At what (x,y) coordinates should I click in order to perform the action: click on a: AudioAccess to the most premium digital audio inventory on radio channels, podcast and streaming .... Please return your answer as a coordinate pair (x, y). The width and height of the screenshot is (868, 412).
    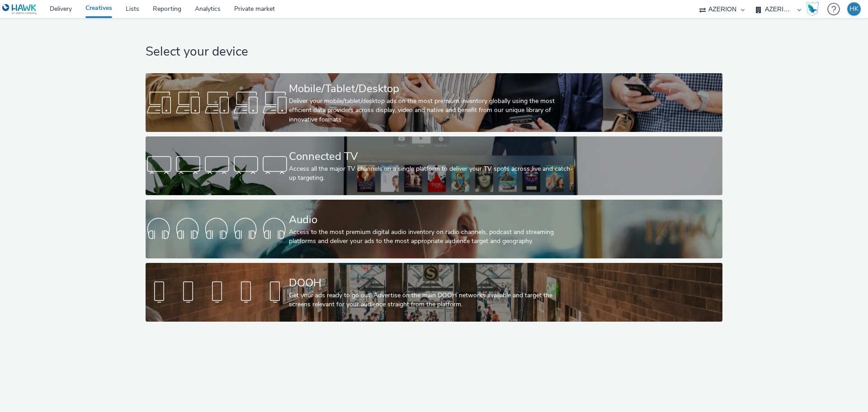
    Looking at the image, I should click on (434, 229).